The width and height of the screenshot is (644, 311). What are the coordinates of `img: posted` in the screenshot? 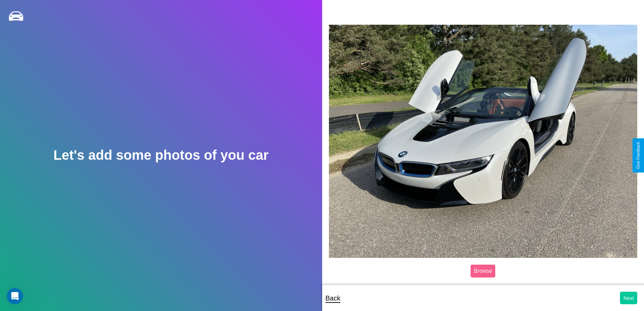 It's located at (483, 141).